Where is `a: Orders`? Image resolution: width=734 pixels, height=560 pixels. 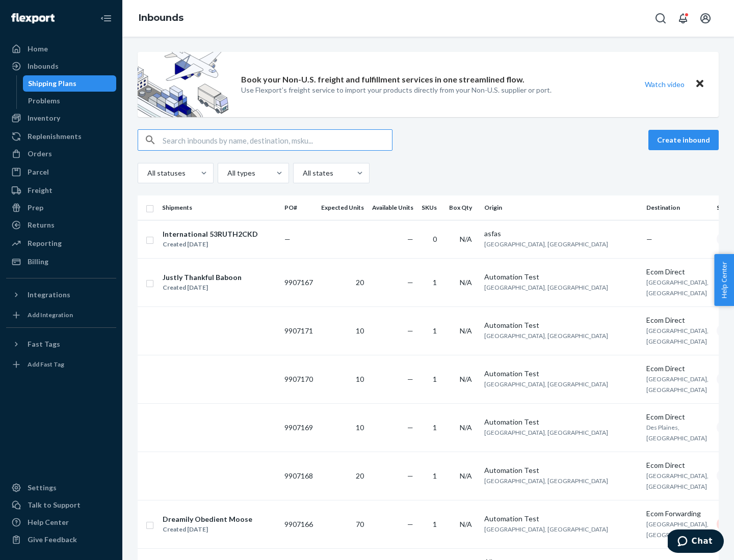
a: Orders is located at coordinates (61, 154).